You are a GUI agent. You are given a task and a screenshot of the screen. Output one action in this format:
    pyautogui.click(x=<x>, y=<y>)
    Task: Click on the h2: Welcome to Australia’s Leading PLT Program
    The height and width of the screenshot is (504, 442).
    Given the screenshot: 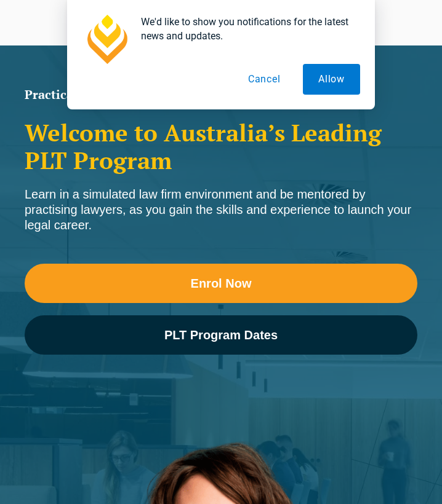 What is the action you would take?
    pyautogui.click(x=221, y=147)
    